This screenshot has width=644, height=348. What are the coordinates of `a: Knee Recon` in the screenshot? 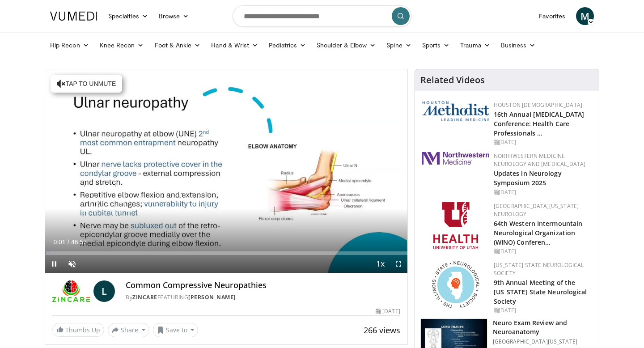 It's located at (121, 45).